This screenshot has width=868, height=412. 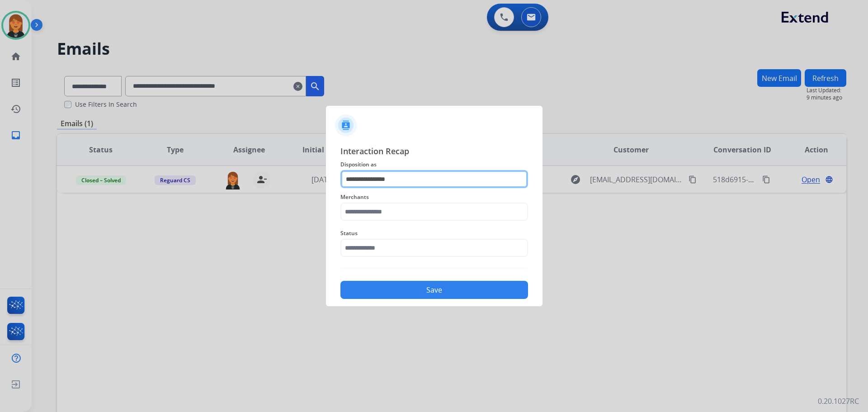 What do you see at coordinates (838, 401) in the screenshot?
I see `p: 0.20.1027RC` at bounding box center [838, 401].